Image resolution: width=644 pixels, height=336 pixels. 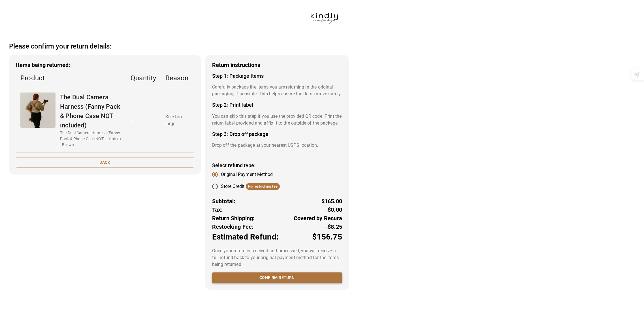 What do you see at coordinates (327, 237) in the screenshot?
I see `p: $156.75` at bounding box center [327, 237].